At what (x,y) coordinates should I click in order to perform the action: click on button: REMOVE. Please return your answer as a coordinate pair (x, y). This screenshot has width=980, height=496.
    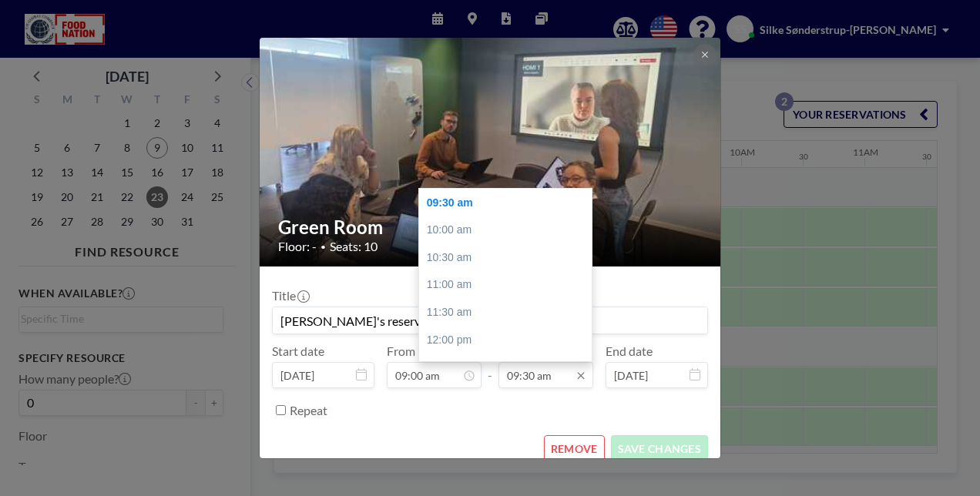
    Looking at the image, I should click on (574, 449).